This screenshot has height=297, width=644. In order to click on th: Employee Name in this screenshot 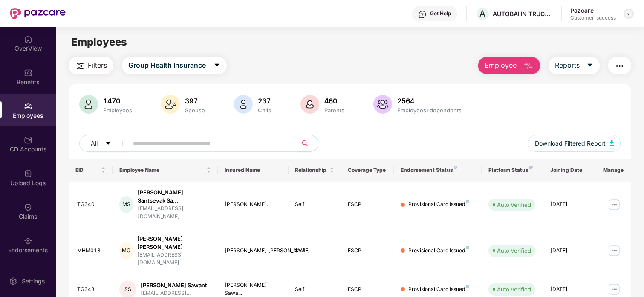, I will do `click(165, 171)`.